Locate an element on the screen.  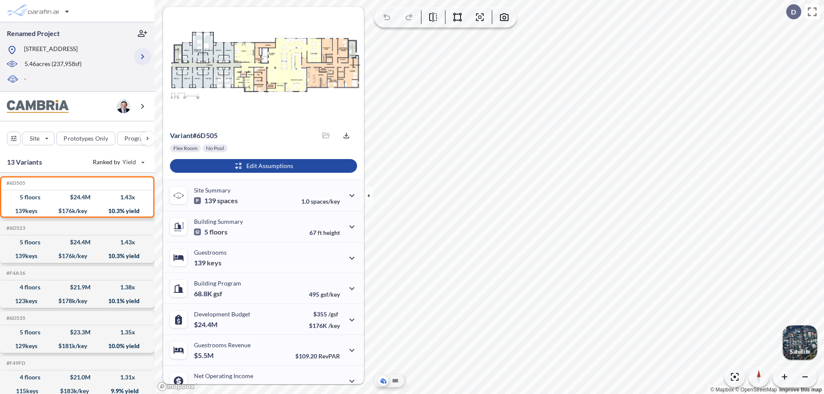
span: margin is located at coordinates (330, 387).